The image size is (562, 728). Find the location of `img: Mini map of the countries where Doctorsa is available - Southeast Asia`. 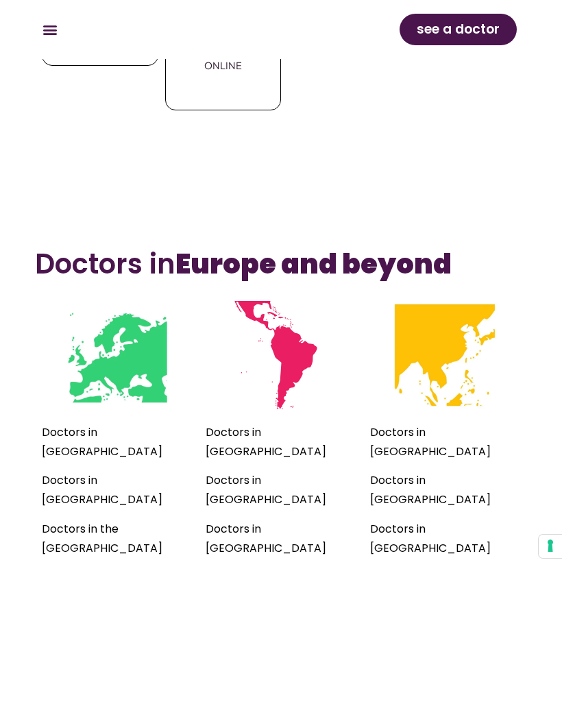

img: Mini map of the countries where Doctorsa is available - Southeast Asia is located at coordinates (445, 355).